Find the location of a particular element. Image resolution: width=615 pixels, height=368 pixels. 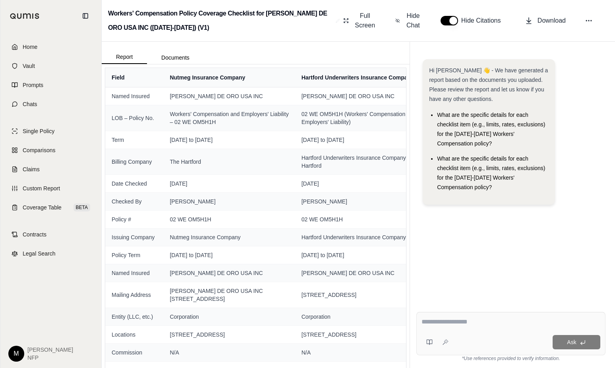

span: Commission is located at coordinates (134, 353).